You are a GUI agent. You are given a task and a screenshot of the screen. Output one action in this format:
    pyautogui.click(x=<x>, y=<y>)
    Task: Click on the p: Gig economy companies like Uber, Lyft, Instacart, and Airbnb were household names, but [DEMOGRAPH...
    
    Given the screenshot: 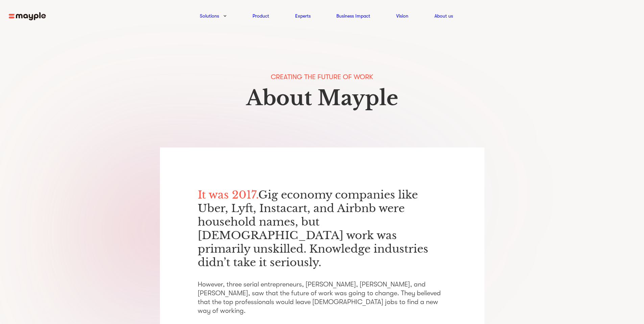 What is the action you would take?
    pyautogui.click(x=322, y=229)
    